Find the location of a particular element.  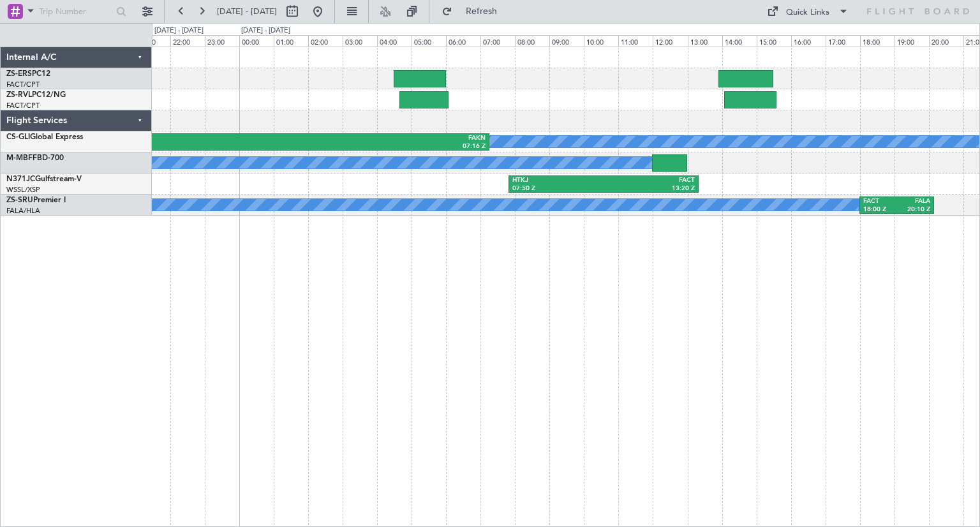

div: 08:00 is located at coordinates (533, 41).